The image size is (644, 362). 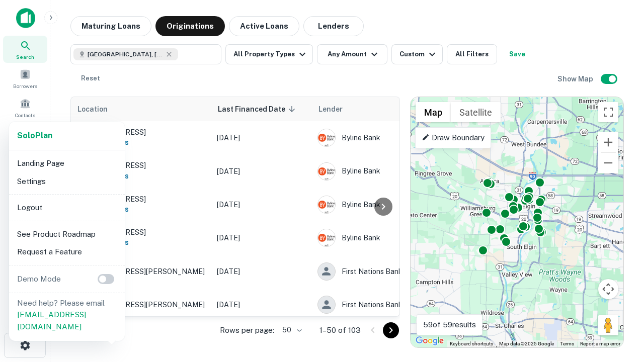 I want to click on li: Settings, so click(x=67, y=182).